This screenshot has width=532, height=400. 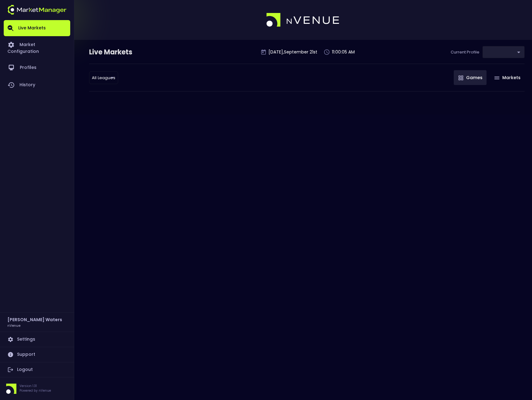 I want to click on button: Markets, so click(x=507, y=77).